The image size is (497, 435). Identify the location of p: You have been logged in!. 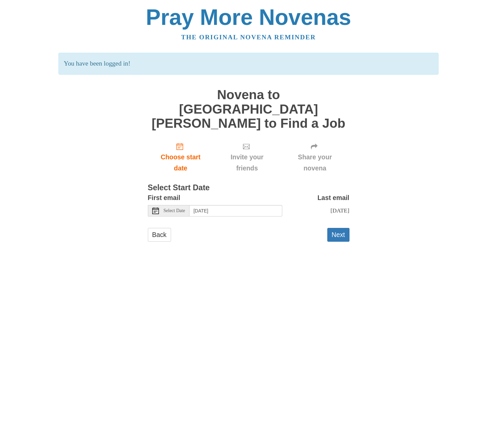
(248, 63).